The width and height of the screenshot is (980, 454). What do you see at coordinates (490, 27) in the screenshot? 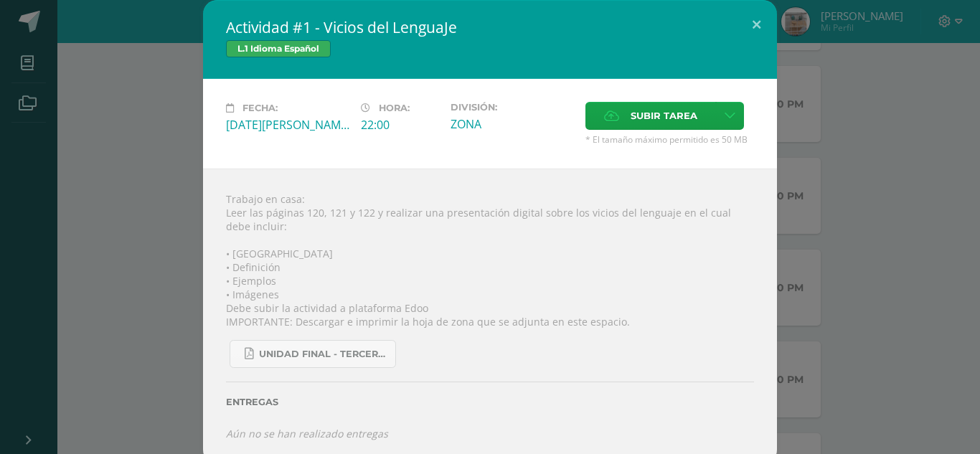
I see `h2: Actividad #1 - Vicios del LenguaJe` at bounding box center [490, 27].